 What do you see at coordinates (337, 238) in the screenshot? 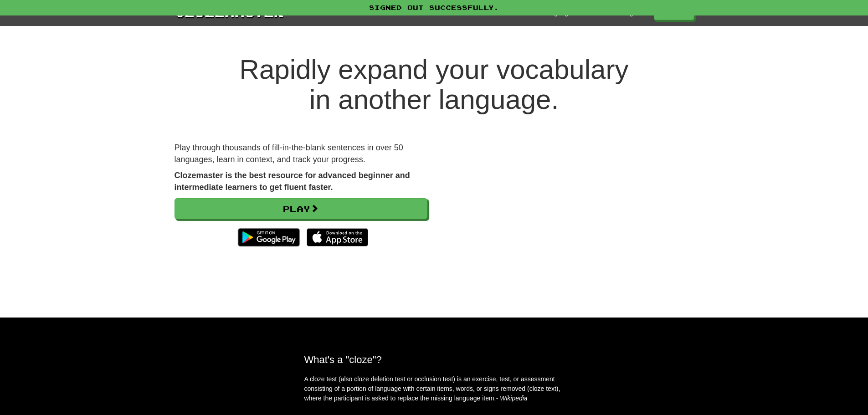
I see `img: Download_on_the_App_Store_Badge_US-UK_135x40-25178aeef6eb6b83b96f5f2d004eda3bffbb37122de64afbaef7...` at bounding box center [337, 238].